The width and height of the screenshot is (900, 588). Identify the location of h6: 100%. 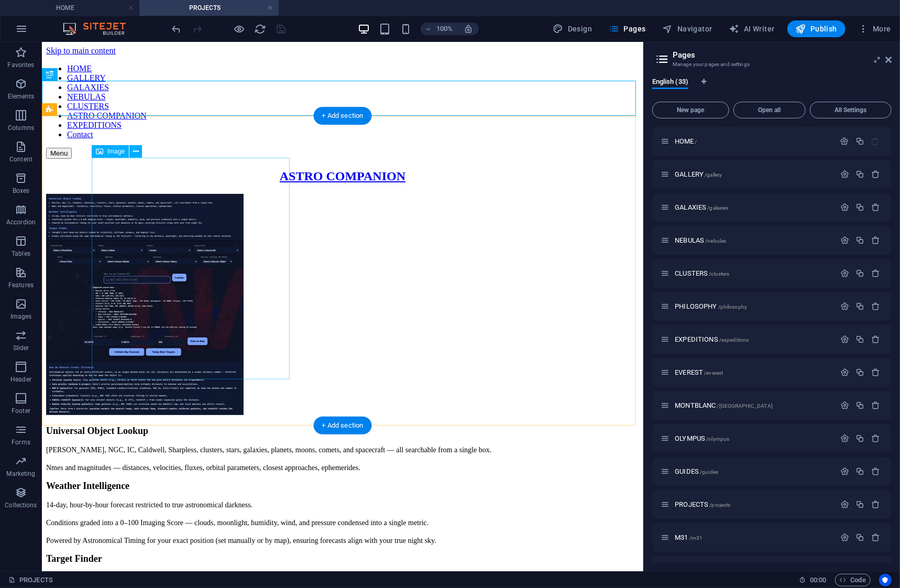
(445, 29).